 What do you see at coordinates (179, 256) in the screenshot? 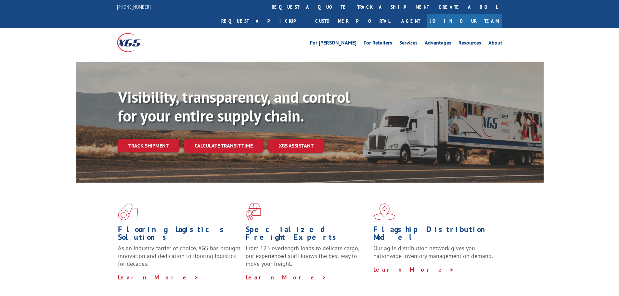
I see `span: As an industry carrier of choice, XGS has brought innovation and dedication to flooring logistics...` at bounding box center [179, 256].